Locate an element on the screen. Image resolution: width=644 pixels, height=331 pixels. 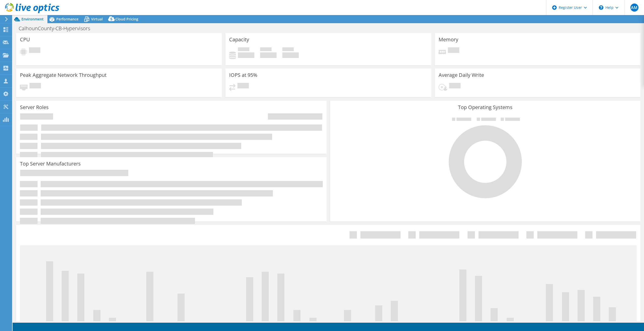
span: Virtual is located at coordinates (97, 19).